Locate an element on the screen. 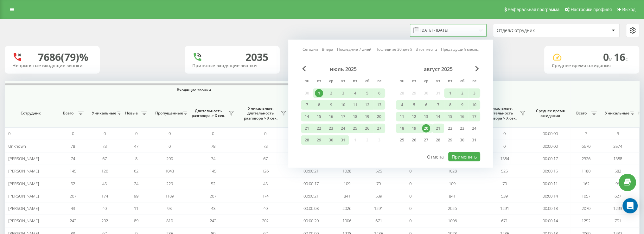  div: вт 15 июля 2025 г. is located at coordinates (319, 117).